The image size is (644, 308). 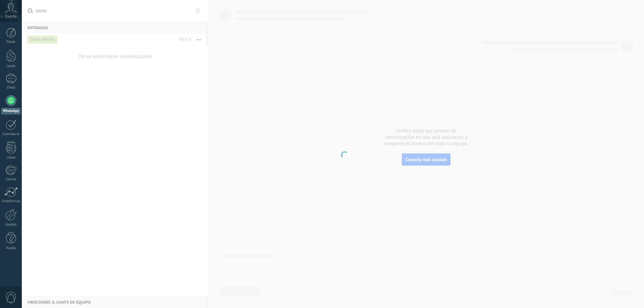 What do you see at coordinates (11, 66) in the screenshot?
I see `div: Leads` at bounding box center [11, 66].